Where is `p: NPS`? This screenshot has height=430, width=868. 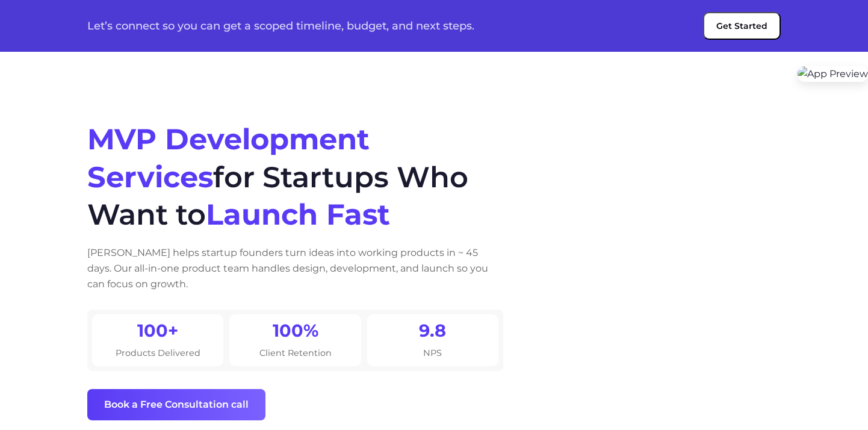
p: NPS is located at coordinates (432, 353).